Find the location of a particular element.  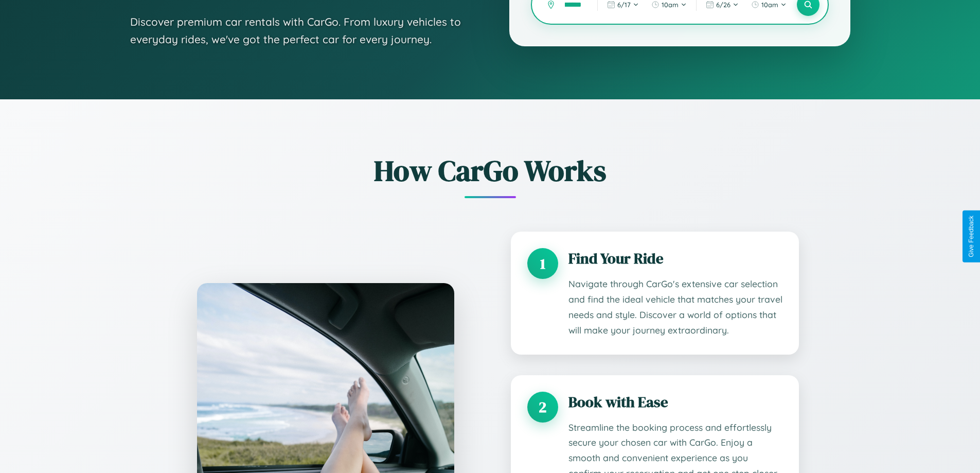

h3: Book with Ease is located at coordinates (676, 402).